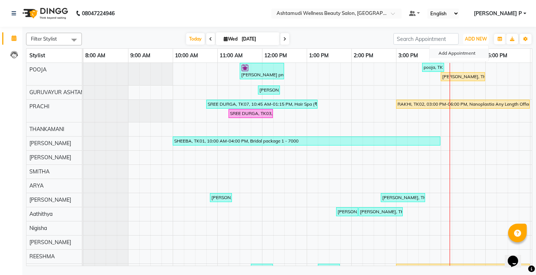 The width and height of the screenshot is (536, 275). I want to click on a: 9:00 AM, so click(140, 55).